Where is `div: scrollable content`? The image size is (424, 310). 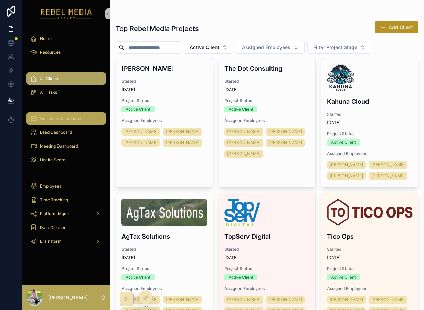
div: scrollable content is located at coordinates (66, 142).